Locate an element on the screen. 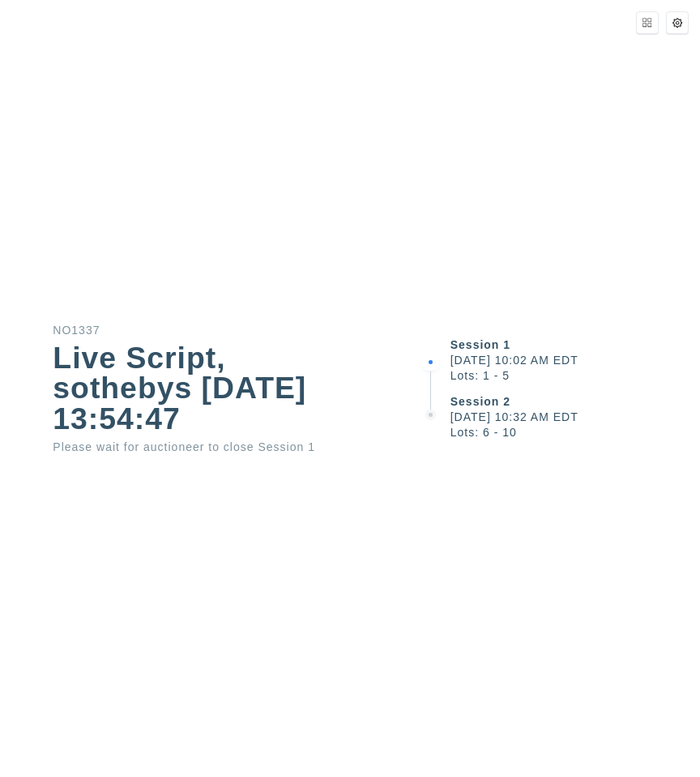 This screenshot has height=777, width=700. div: Please wait for auctioneer to close Session 1 is located at coordinates (210, 447).